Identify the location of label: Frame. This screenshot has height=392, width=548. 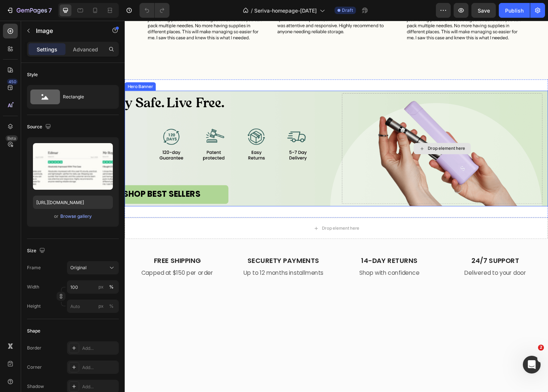
(34, 268).